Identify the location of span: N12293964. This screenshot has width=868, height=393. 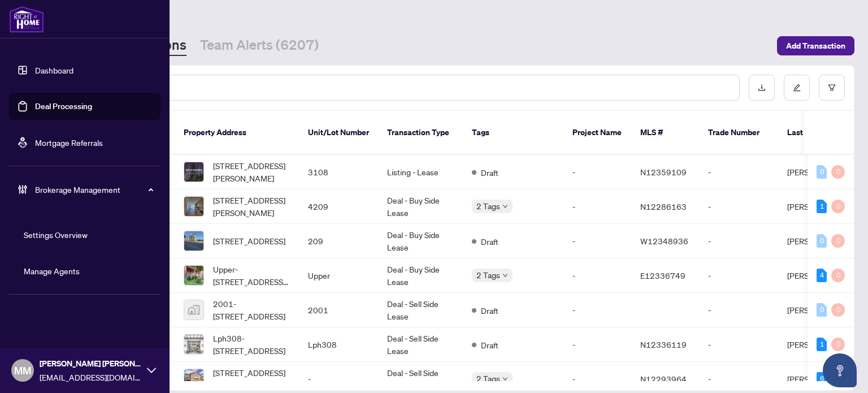
(663, 379).